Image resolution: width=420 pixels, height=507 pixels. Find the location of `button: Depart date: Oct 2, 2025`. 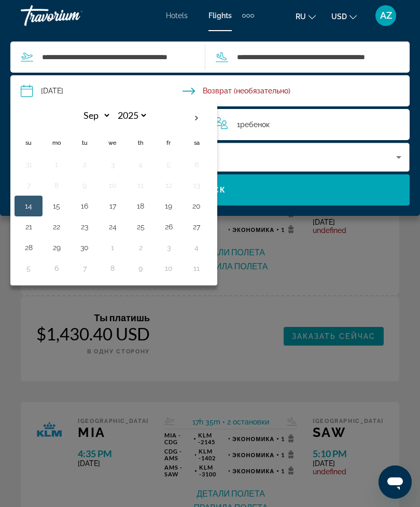

button: Depart date: Oct 2, 2025 is located at coordinates (101, 91).